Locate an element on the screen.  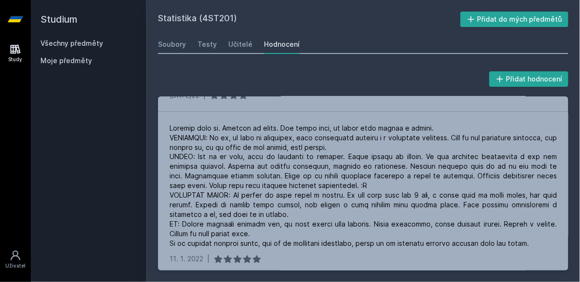
a: Testy is located at coordinates (207, 44).